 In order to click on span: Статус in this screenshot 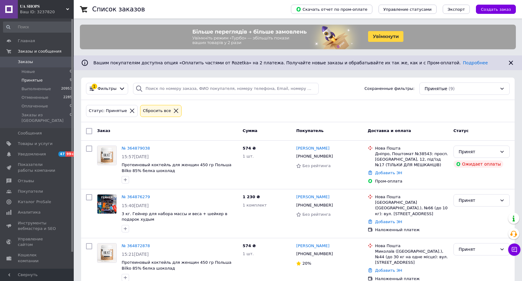, I will do `click(461, 130)`.